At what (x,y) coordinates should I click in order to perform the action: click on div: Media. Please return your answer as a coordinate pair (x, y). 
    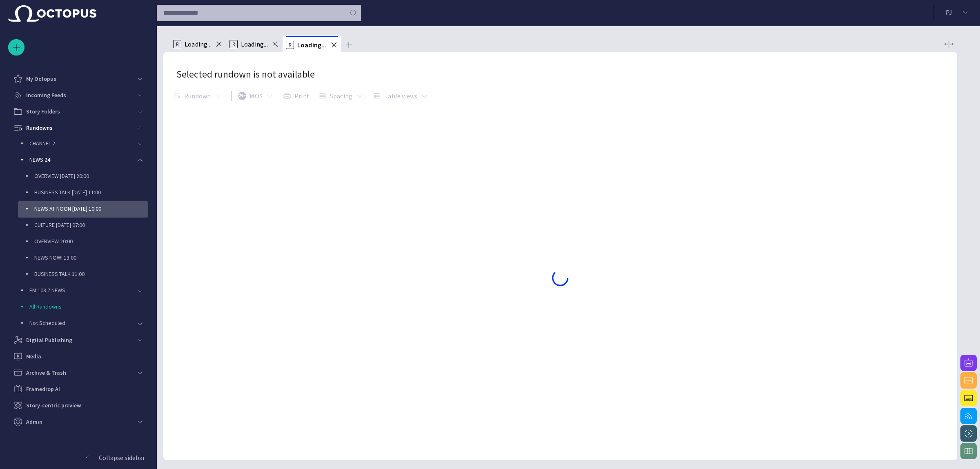
    Looking at the image, I should click on (78, 356).